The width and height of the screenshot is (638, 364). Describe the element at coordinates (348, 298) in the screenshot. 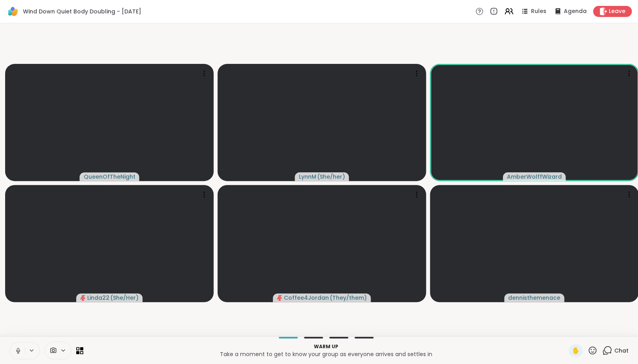

I see `span: ( They/them )` at that location.